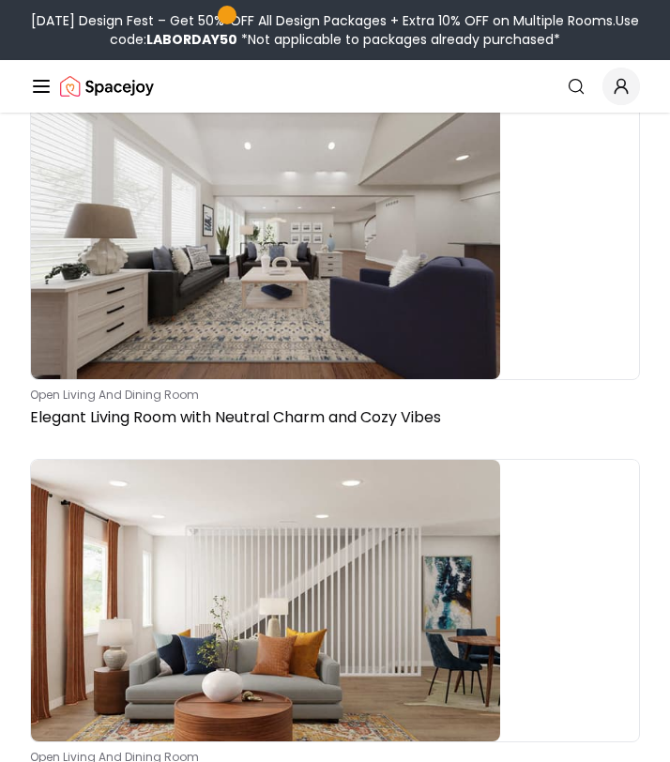  What do you see at coordinates (107, 86) in the screenshot?
I see `img: Spacejoy Logo` at bounding box center [107, 86].